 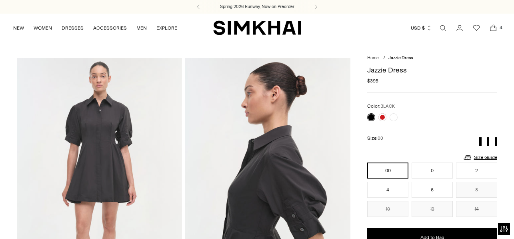 What do you see at coordinates (372, 58) in the screenshot?
I see `a: Home` at bounding box center [372, 58].